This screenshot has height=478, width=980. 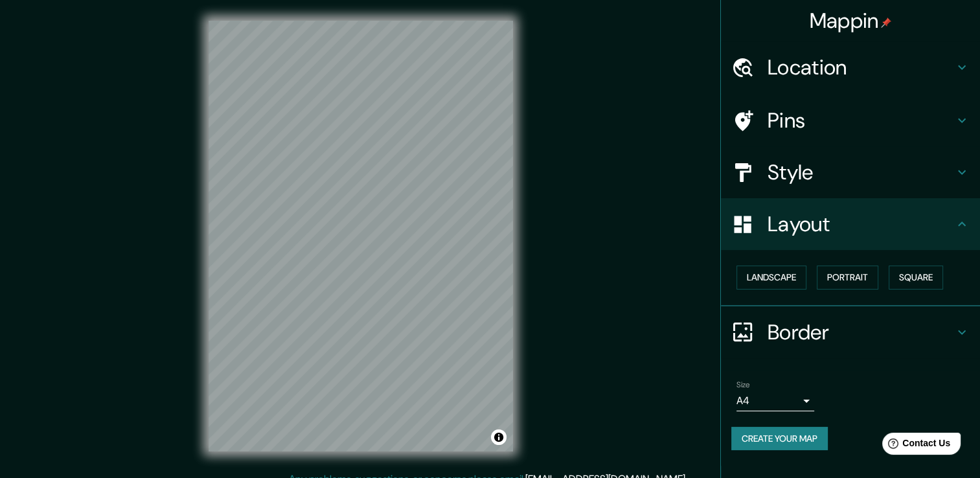 I want to click on h4: Location, so click(x=861, y=67).